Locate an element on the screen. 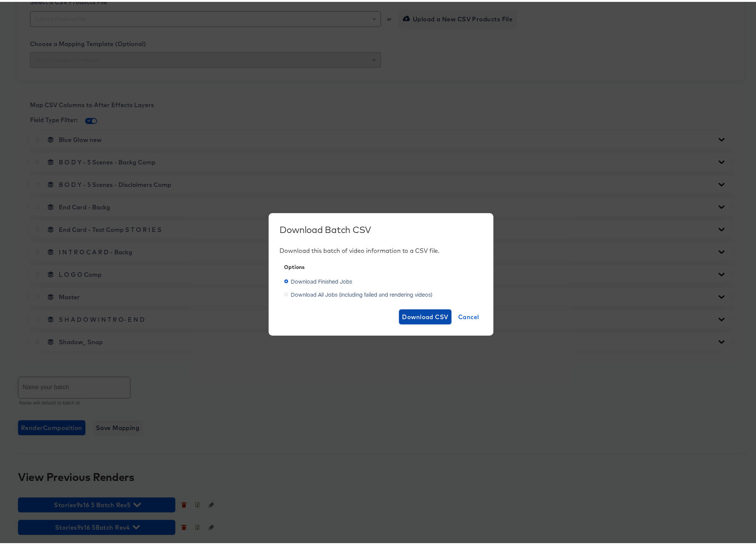  span: Download All Jobs (including failed and rendering videos) is located at coordinates (362, 293).